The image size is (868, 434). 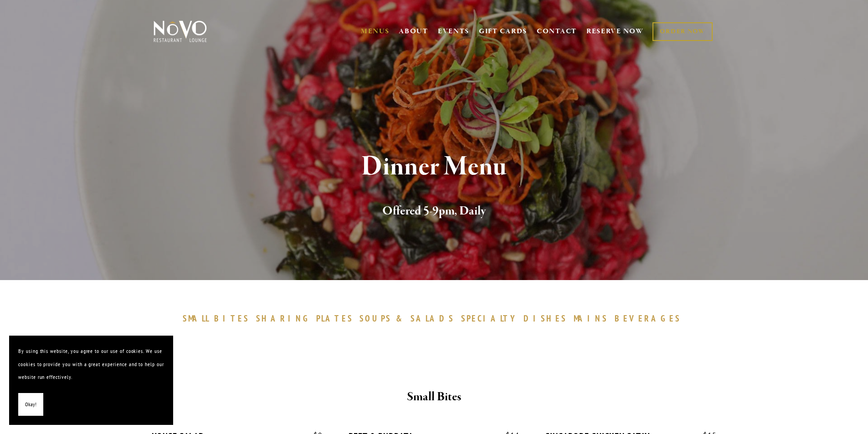 What do you see at coordinates (615, 32) in the screenshot?
I see `a: RESERVE NOW` at bounding box center [615, 32].